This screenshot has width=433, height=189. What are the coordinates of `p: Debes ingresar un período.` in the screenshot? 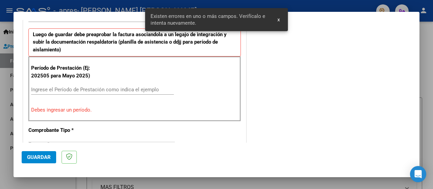 It's located at (135, 110).